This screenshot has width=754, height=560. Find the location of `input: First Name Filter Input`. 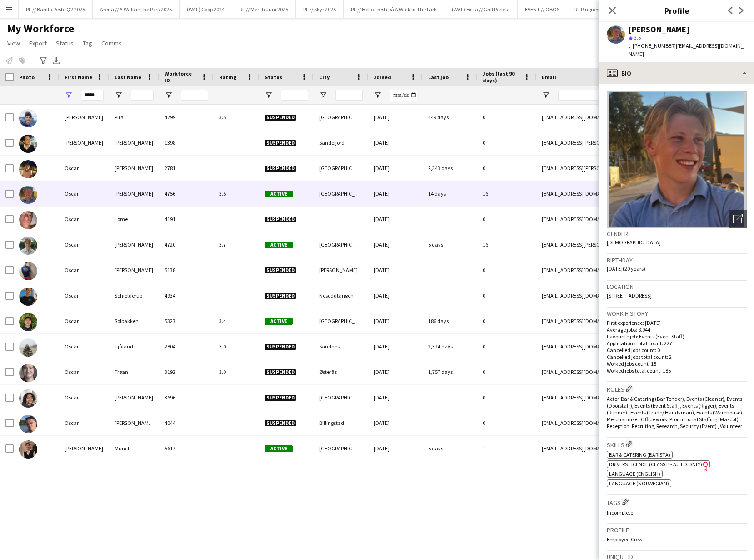

input: First Name Filter Input is located at coordinates (92, 95).